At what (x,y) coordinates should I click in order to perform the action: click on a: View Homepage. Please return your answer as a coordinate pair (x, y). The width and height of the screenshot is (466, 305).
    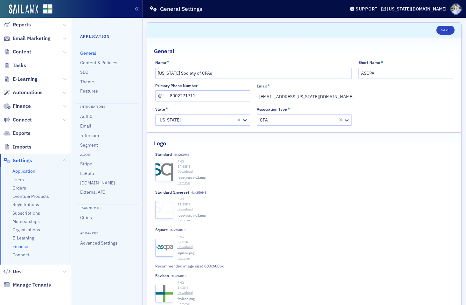
    Looking at the image, I should click on (45, 10).